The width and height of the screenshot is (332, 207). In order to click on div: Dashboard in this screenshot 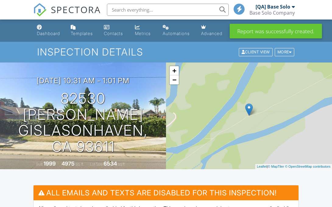, I will do `click(48, 33)`.